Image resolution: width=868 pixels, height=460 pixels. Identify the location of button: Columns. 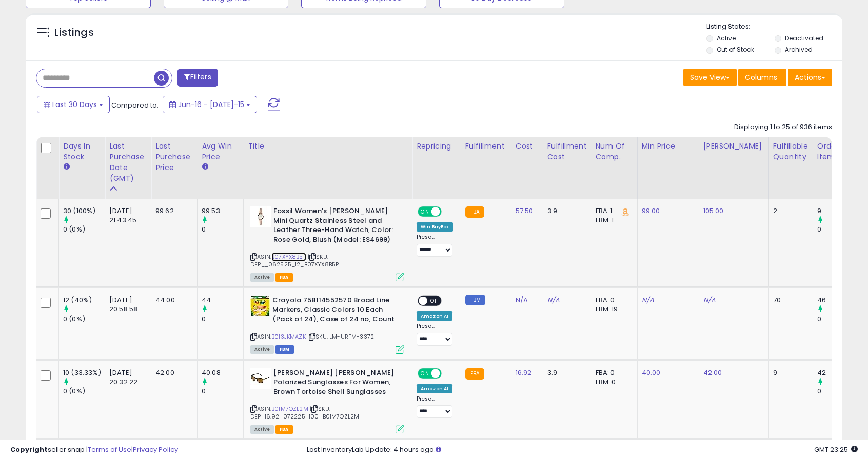
(762, 78).